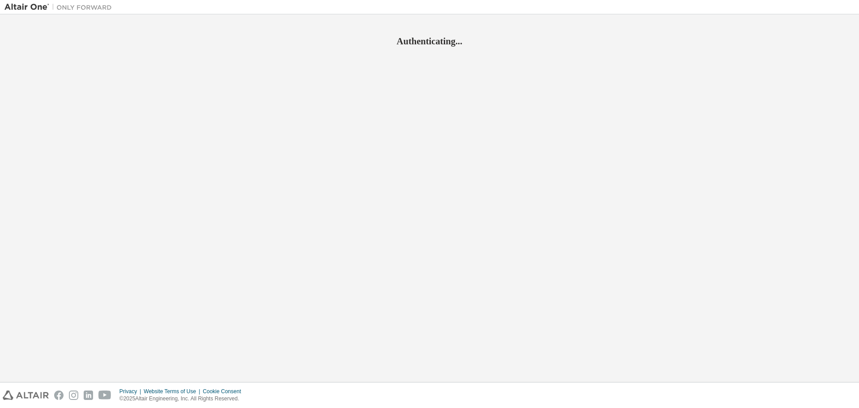 This screenshot has width=859, height=408. Describe the element at coordinates (25, 395) in the screenshot. I see `img: altair_logo.svg` at that location.